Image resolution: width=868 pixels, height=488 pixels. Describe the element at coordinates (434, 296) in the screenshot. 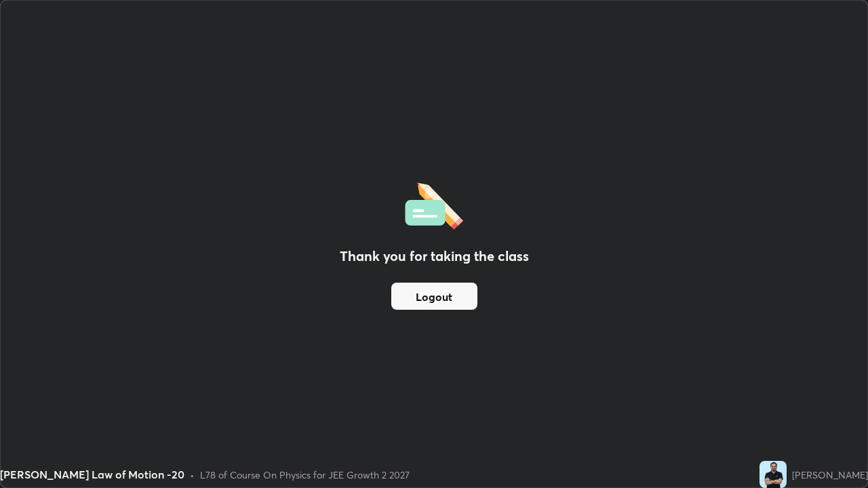

I see `button: Logout` at that location.